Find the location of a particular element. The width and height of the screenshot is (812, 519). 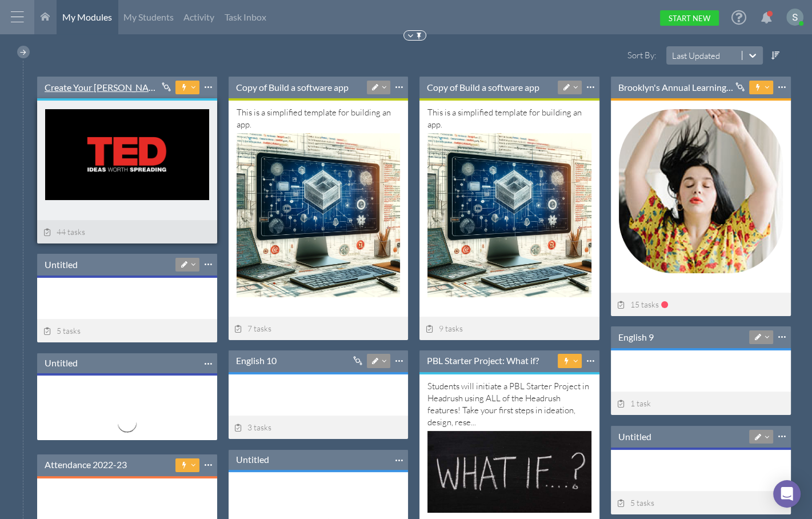

div: Last Updated is located at coordinates (696, 56).